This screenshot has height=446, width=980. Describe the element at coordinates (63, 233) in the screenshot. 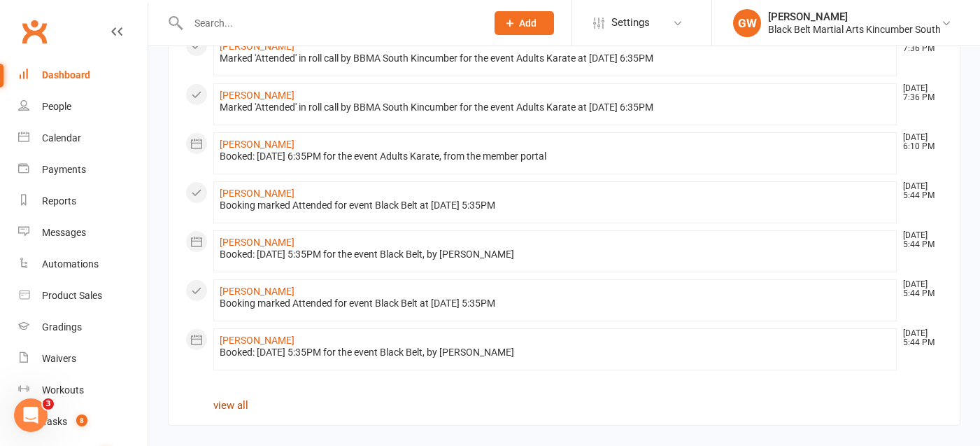

I see `div: Messages` at that location.